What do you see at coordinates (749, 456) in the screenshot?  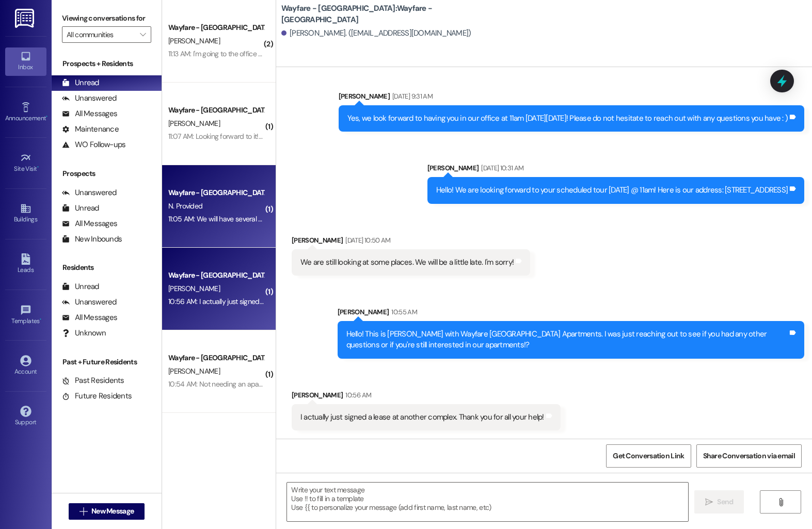 I see `button: Share Conversation via email` at bounding box center [749, 456].